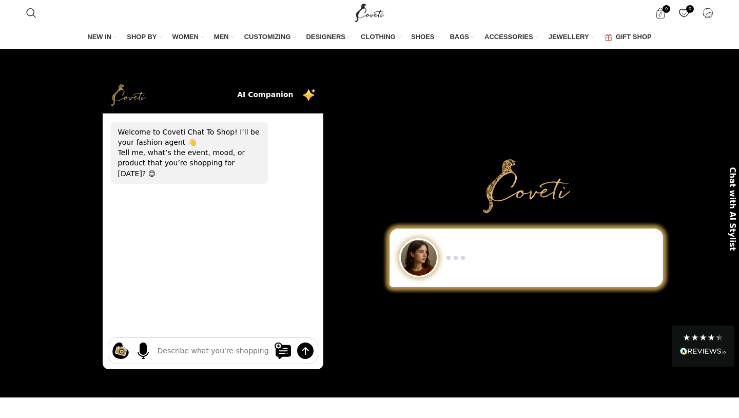  What do you see at coordinates (423, 37) in the screenshot?
I see `span: SHOES` at bounding box center [423, 37].